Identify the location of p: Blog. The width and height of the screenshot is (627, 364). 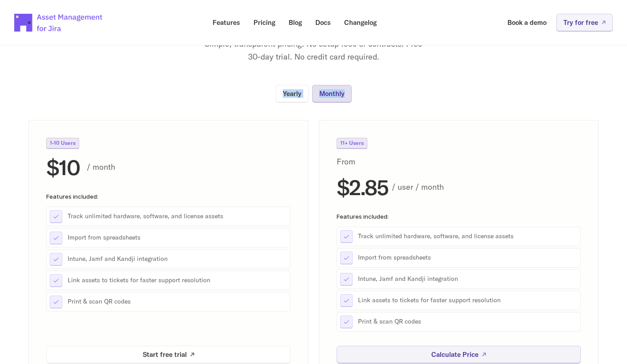
(295, 23).